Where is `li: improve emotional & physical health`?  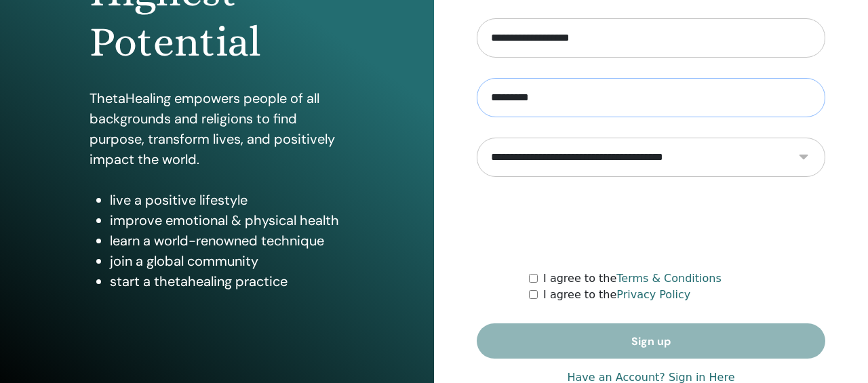
li: improve emotional & physical health is located at coordinates (227, 220).